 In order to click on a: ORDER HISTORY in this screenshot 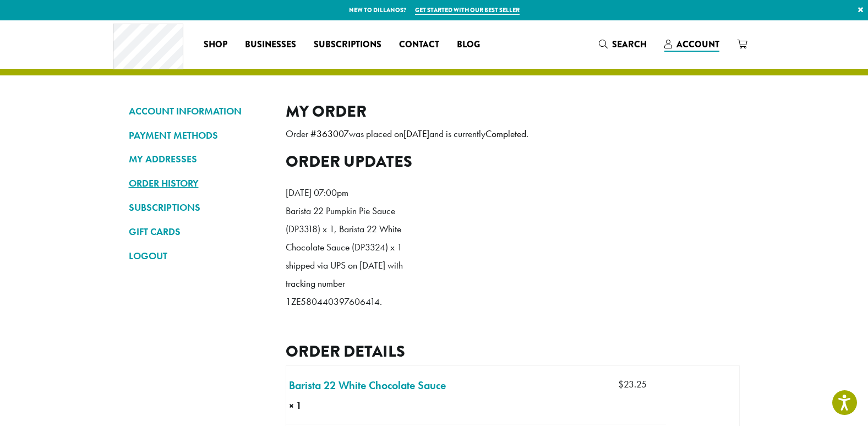, I will do `click(198, 184)`.